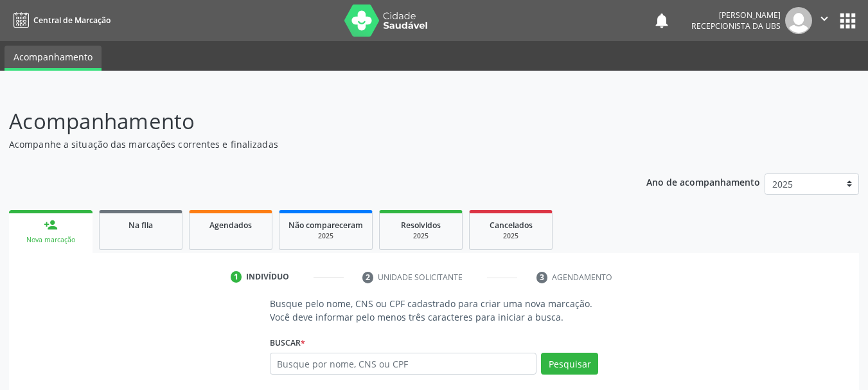  I want to click on input: Busque por nome, CNS ou CPF, so click(403, 363).